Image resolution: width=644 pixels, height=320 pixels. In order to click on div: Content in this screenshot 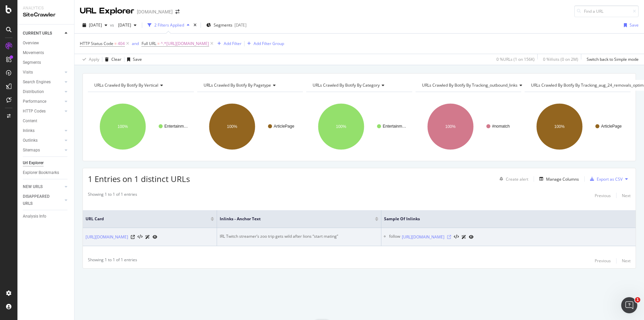, I will do `click(30, 121)`.